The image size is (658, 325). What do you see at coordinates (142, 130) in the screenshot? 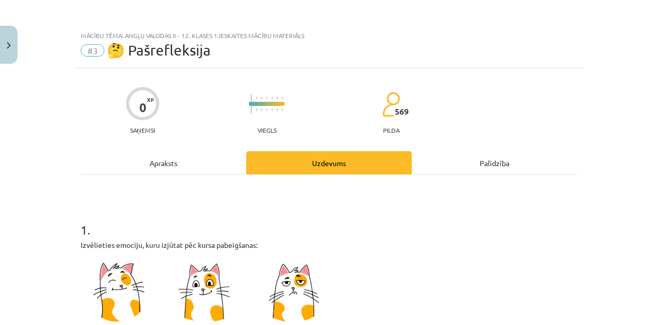
I see `p: Saņemsi` at bounding box center [142, 130].